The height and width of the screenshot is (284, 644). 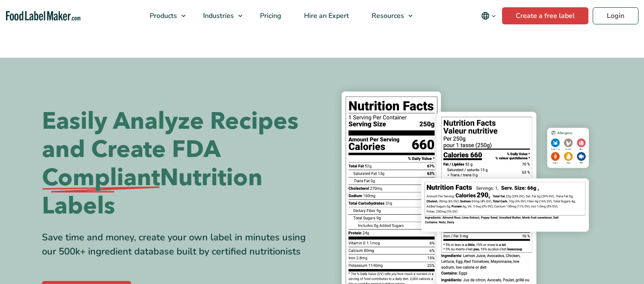 What do you see at coordinates (179, 164) in the screenshot?
I see `h1: Easily Analyze Recipes and Create FDA Nutrition Labels` at bounding box center [179, 164].